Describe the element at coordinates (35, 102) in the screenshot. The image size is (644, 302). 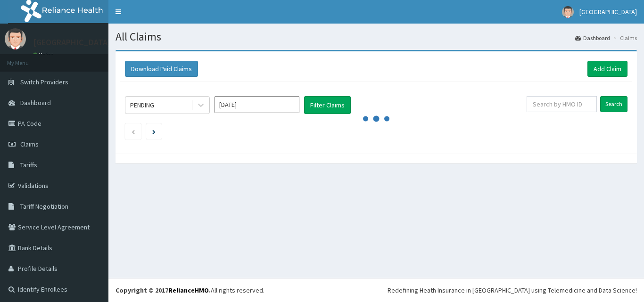
I see `span: Dashboard` at that location.